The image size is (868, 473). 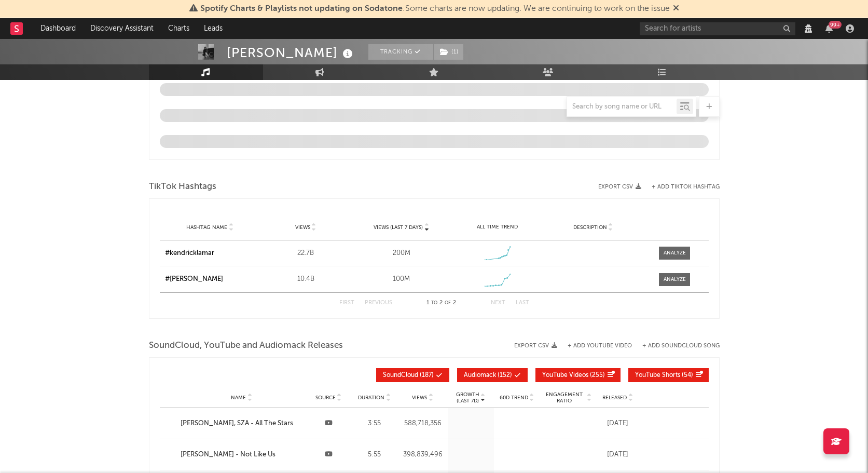 What do you see at coordinates (434, 303) in the screenshot?
I see `span: to` at bounding box center [434, 303].